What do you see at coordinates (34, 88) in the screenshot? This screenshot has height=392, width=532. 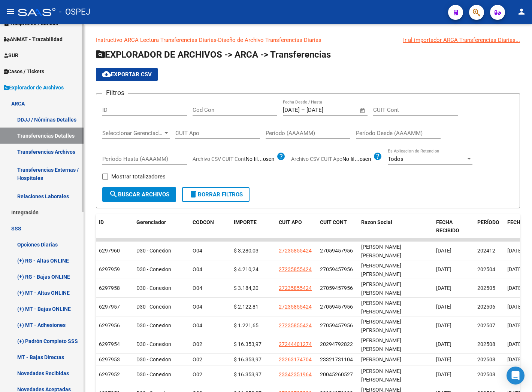 I see `span: Explorador de Archivos` at bounding box center [34, 88].